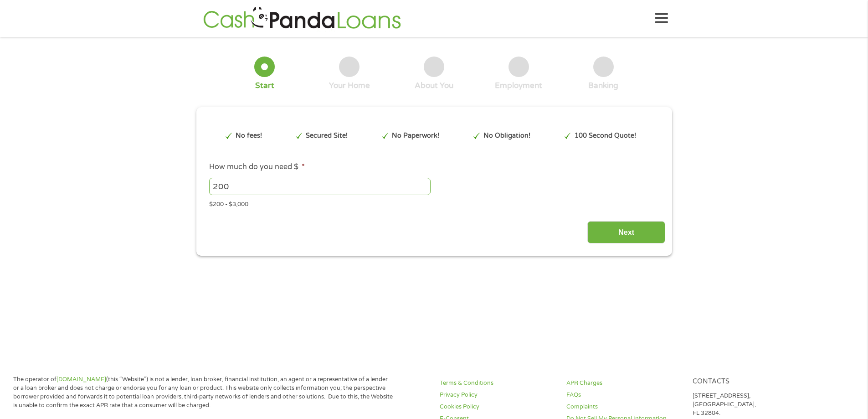  Describe the element at coordinates (624, 394) in the screenshot. I see `a: FAQs` at that location.